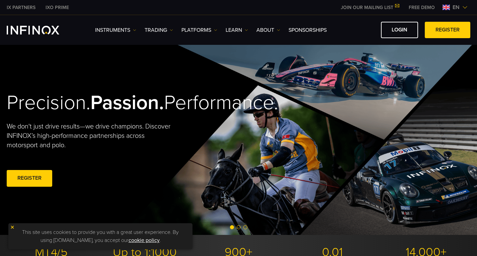  I want to click on a: Instruments, so click(116, 30).